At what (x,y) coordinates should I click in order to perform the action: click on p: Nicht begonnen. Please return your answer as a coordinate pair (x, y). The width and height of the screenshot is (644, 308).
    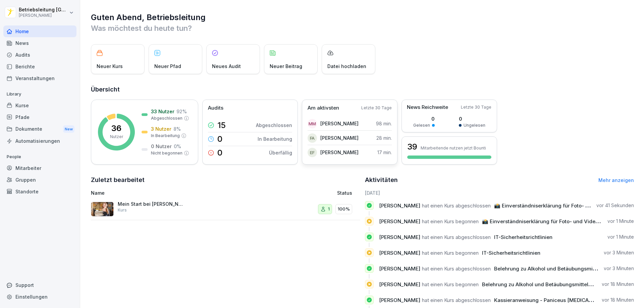
    Looking at the image, I should click on (167, 153).